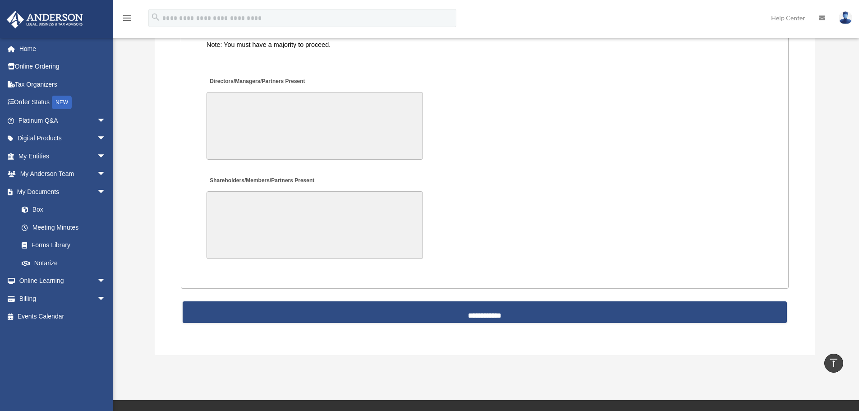 This screenshot has height=411, width=859. Describe the element at coordinates (155, 17) in the screenshot. I see `i: search` at that location.